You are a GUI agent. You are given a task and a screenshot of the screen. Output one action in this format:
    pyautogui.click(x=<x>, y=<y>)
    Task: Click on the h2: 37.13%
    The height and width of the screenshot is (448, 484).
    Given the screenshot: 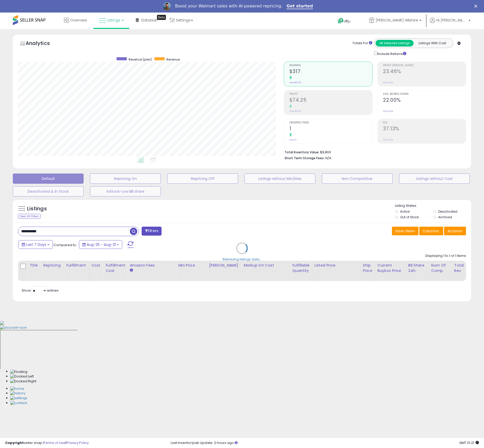 What is the action you would take?
    pyautogui.click(x=424, y=129)
    